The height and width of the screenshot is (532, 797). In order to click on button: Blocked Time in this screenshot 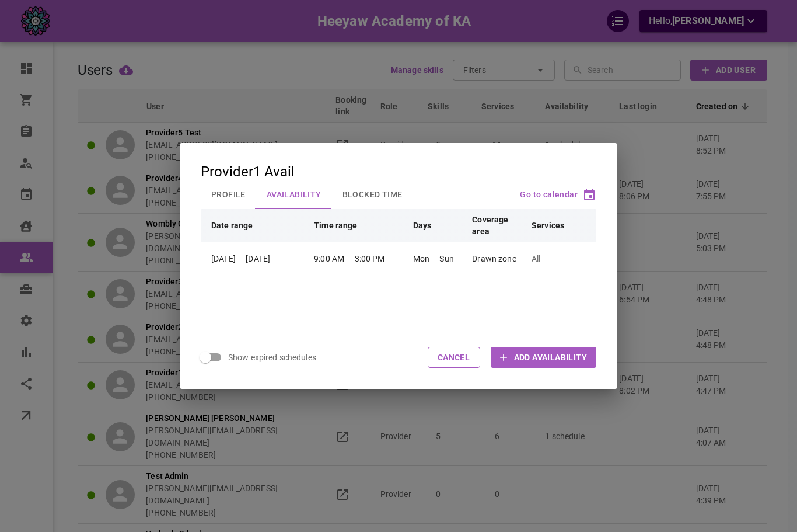, I will do `click(373, 194)`.